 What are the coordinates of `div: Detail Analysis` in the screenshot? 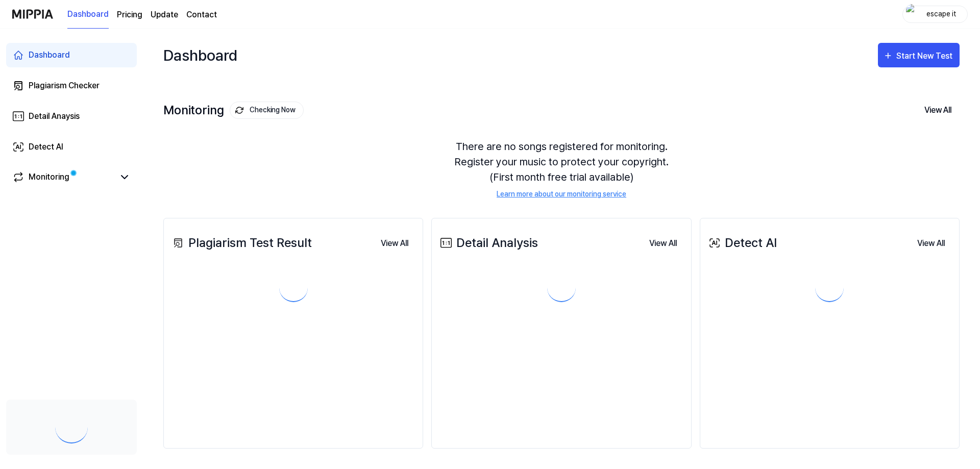 It's located at (488, 243).